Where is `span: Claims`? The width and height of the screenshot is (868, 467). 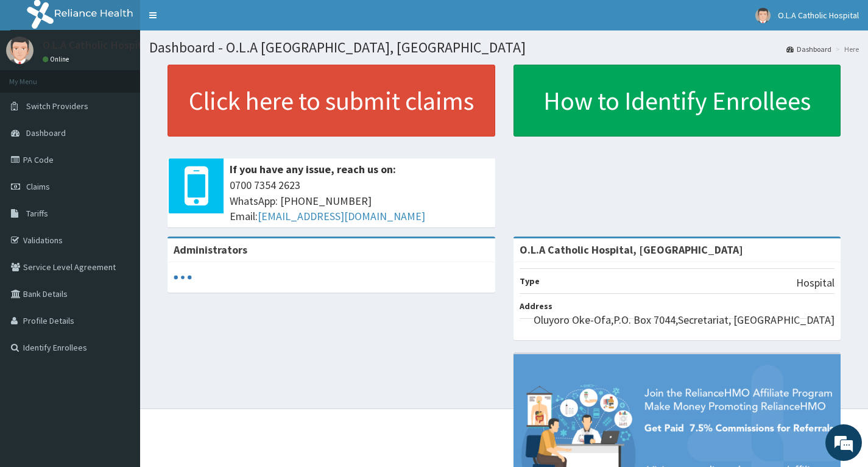 span: Claims is located at coordinates (38, 186).